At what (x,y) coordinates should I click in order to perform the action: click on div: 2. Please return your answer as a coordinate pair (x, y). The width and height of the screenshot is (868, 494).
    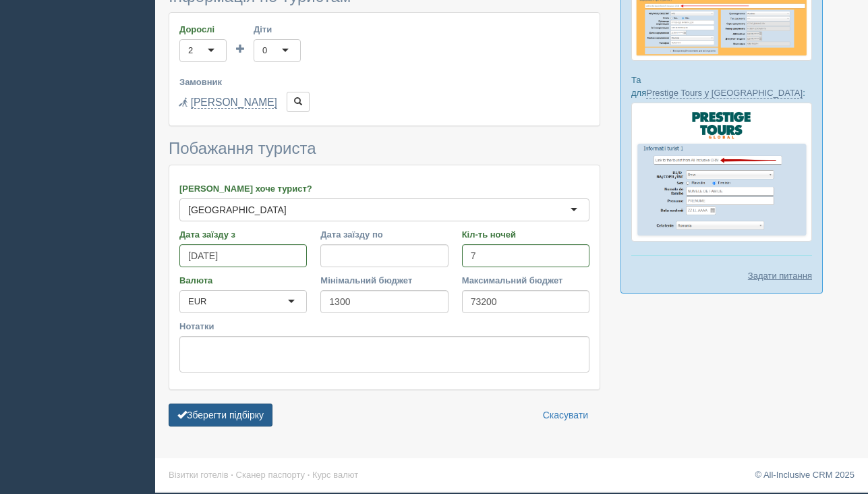
    Looking at the image, I should click on (190, 50).